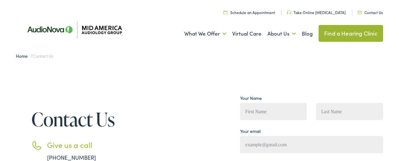  Describe the element at coordinates (351, 33) in the screenshot. I see `a: Find a Hearing Clinic` at that location.